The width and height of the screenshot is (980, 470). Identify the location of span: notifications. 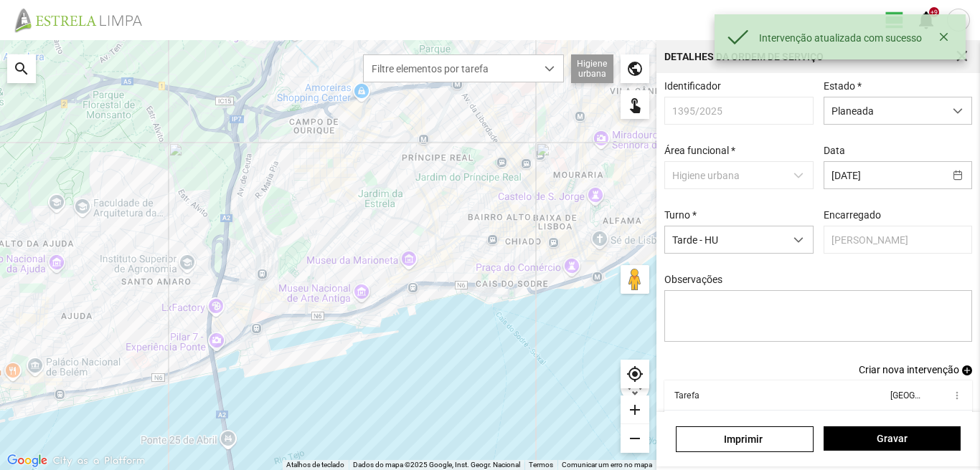
(926, 20).